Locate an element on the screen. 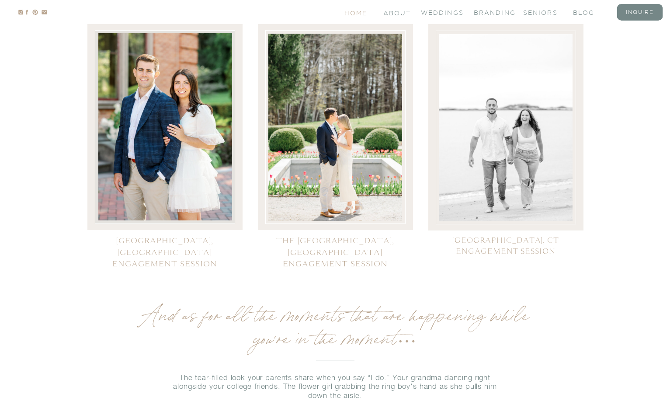  a: About is located at coordinates (396, 12).